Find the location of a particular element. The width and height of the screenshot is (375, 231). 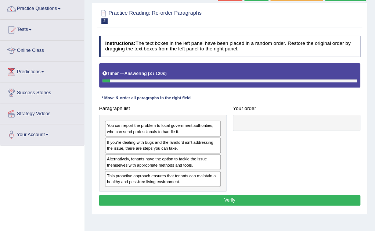

a: Tests is located at coordinates (42, 29).